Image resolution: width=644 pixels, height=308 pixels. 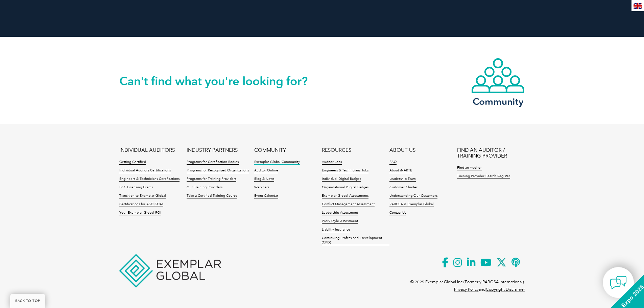 I want to click on a: FAQ, so click(x=393, y=163).